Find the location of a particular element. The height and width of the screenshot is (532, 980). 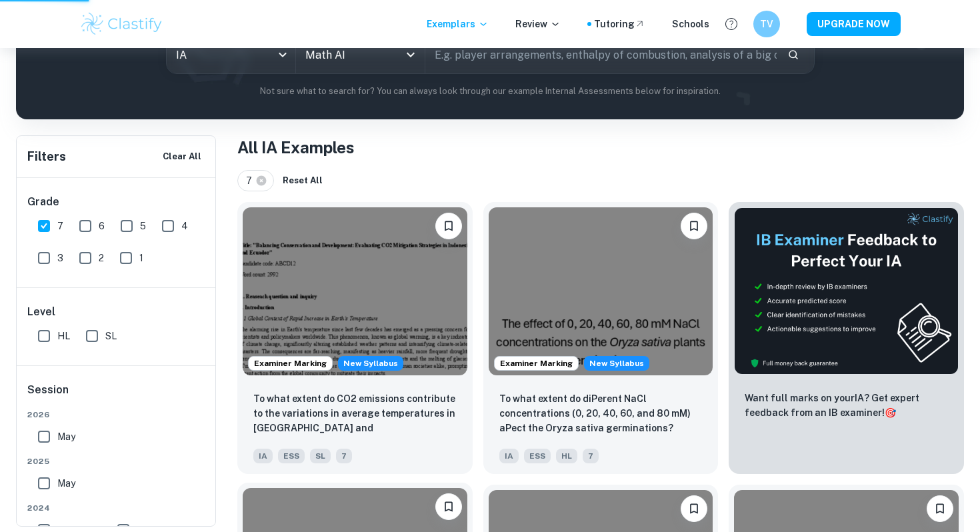

button: TV is located at coordinates (767, 24).